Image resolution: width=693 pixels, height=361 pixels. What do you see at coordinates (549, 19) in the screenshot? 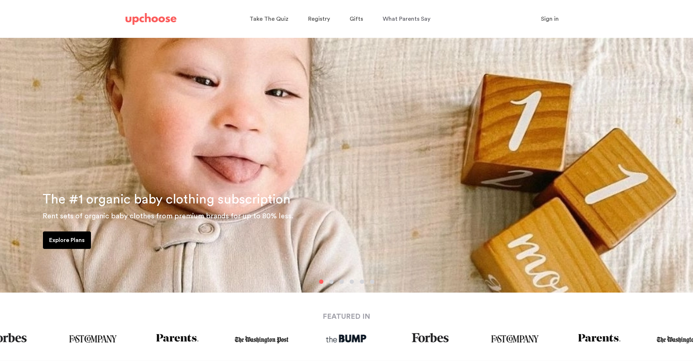
I see `button: Sign in` at bounding box center [549, 19].